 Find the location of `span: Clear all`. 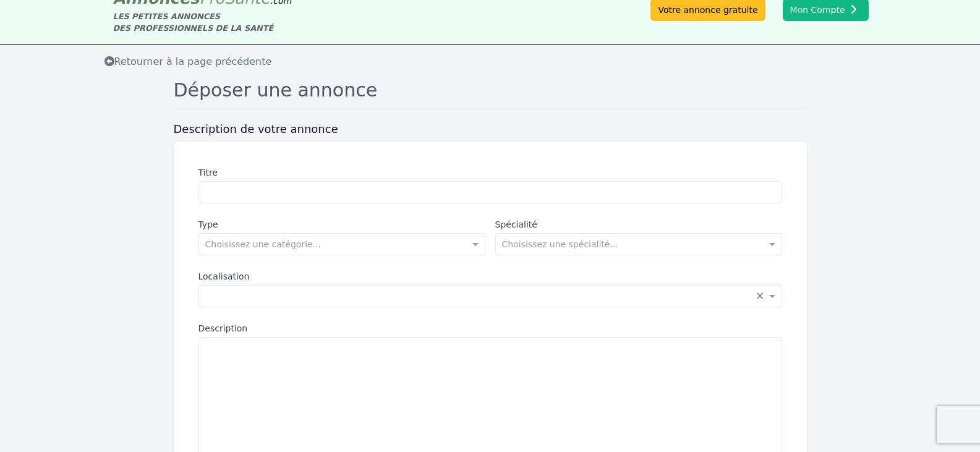

span: Clear all is located at coordinates (760, 296).